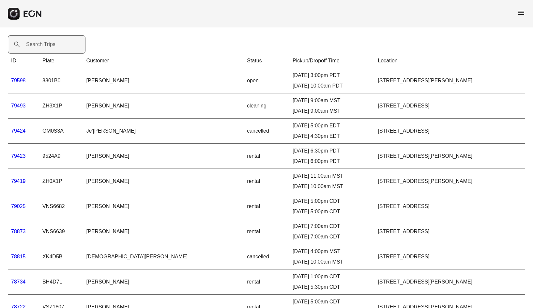  I want to click on td: GM0S3A, so click(61, 131).